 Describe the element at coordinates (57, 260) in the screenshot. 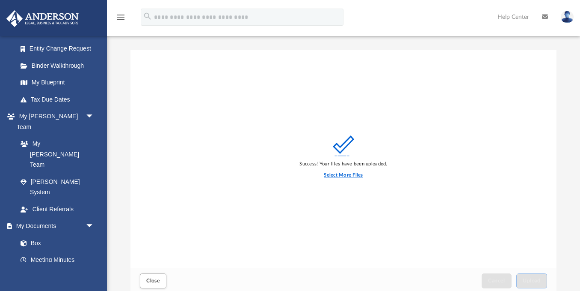

I see `a: Meeting Minutes` at that location.